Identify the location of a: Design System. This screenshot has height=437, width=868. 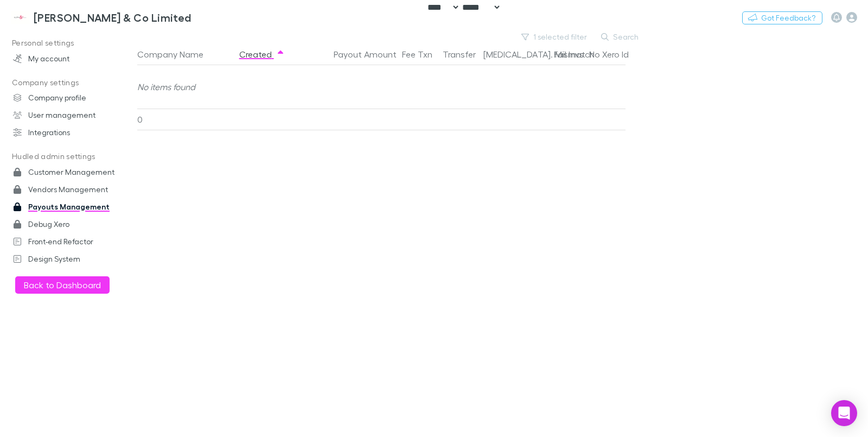
(73, 258).